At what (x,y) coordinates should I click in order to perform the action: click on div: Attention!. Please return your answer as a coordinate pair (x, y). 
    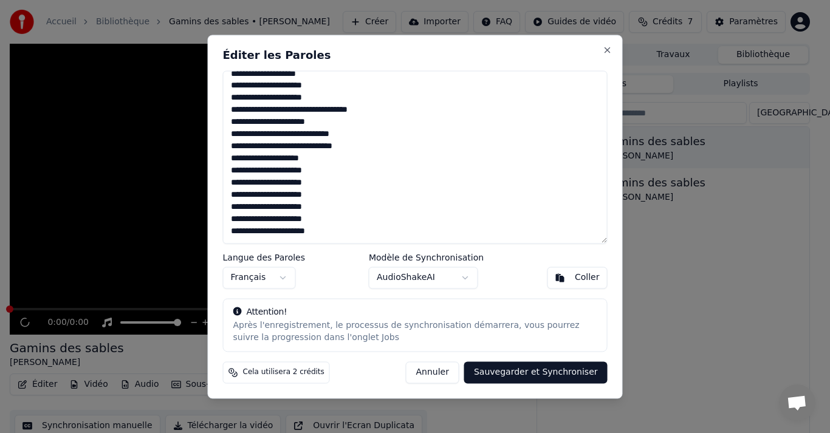
    Looking at the image, I should click on (415, 312).